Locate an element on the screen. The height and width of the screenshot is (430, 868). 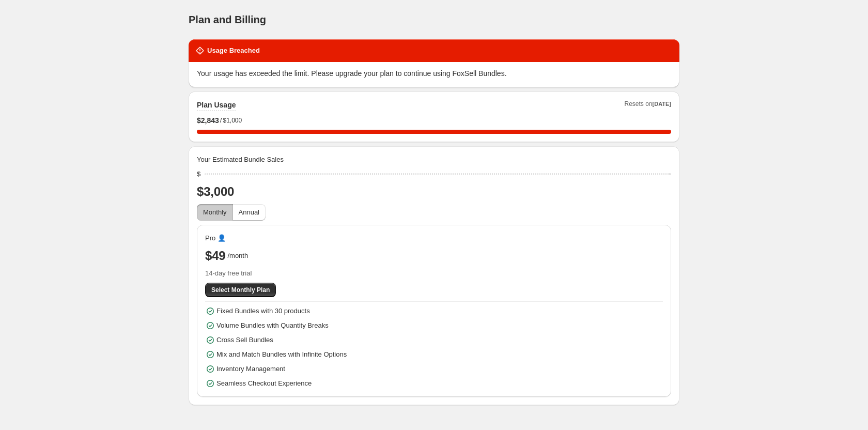
span: Your usage has exceeded the limit. Please upgrade your plan to continue using FoxSell Bundles. is located at coordinates (352, 73).